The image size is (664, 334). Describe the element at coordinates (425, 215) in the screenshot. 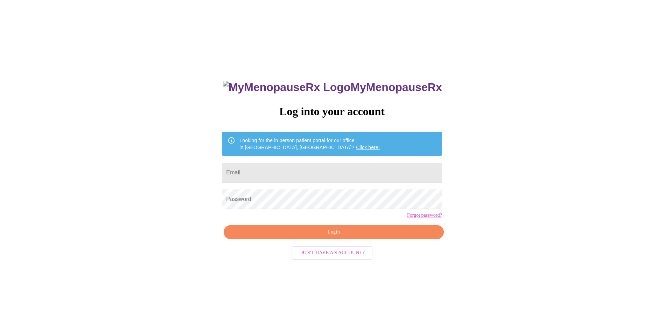

I see `a: Forgot password?` at that location.